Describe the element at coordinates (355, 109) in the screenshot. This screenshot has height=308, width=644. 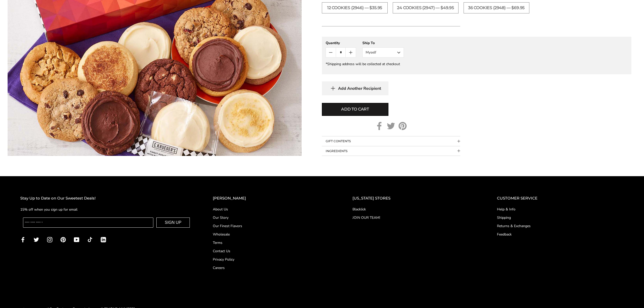
I see `button: Add to cart` at that location.